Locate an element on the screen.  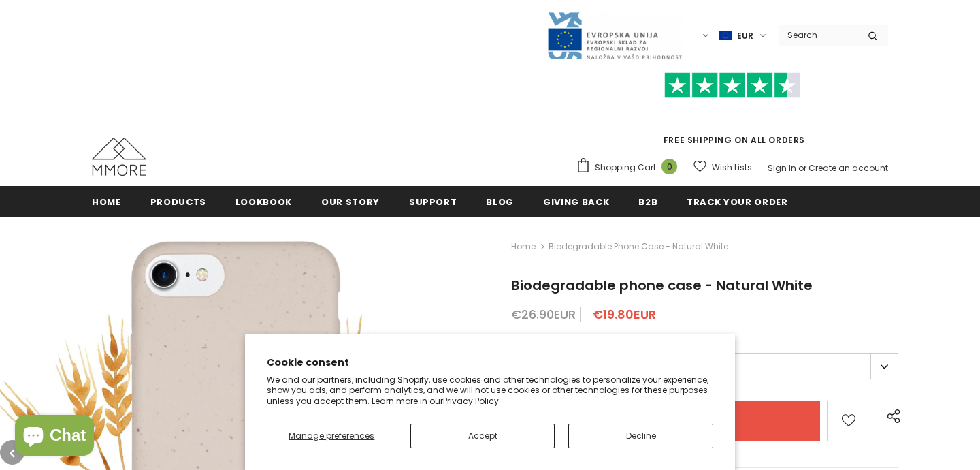
a: Track your order is located at coordinates (737, 201).